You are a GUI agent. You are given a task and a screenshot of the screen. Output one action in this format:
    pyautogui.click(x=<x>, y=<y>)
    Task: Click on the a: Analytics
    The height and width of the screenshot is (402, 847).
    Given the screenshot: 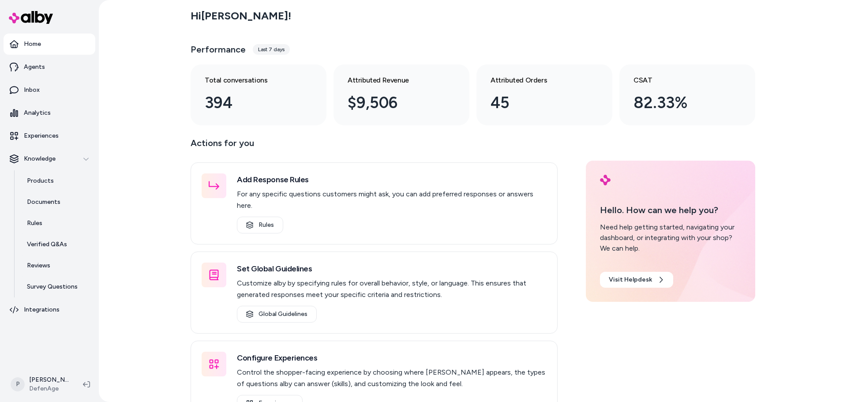 What is the action you would take?
    pyautogui.click(x=49, y=113)
    